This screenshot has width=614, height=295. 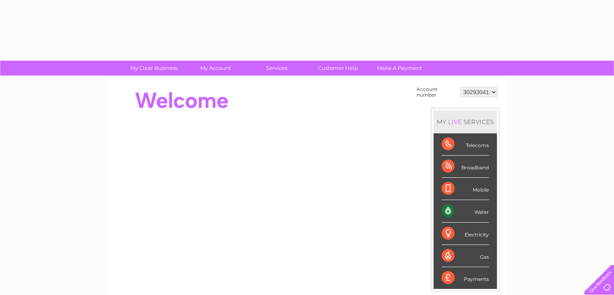 What do you see at coordinates (400, 68) in the screenshot?
I see `a: Make A Payment` at bounding box center [400, 68].